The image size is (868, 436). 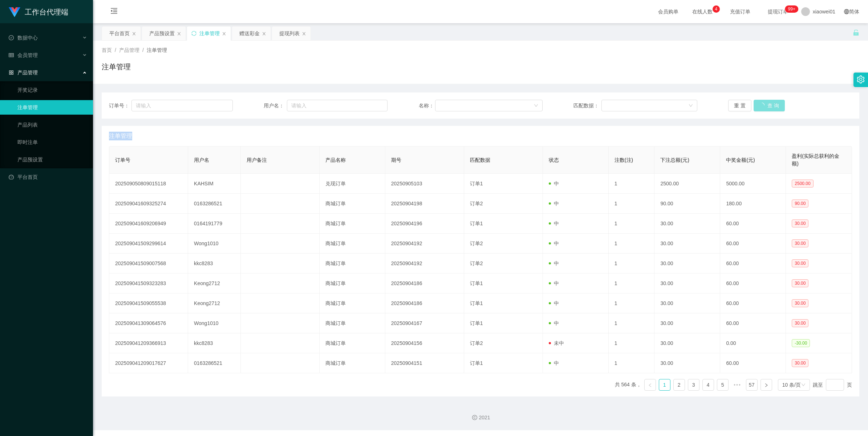 What do you see at coordinates (425, 223) in the screenshot?
I see `td: 20250904196` at bounding box center [425, 223].